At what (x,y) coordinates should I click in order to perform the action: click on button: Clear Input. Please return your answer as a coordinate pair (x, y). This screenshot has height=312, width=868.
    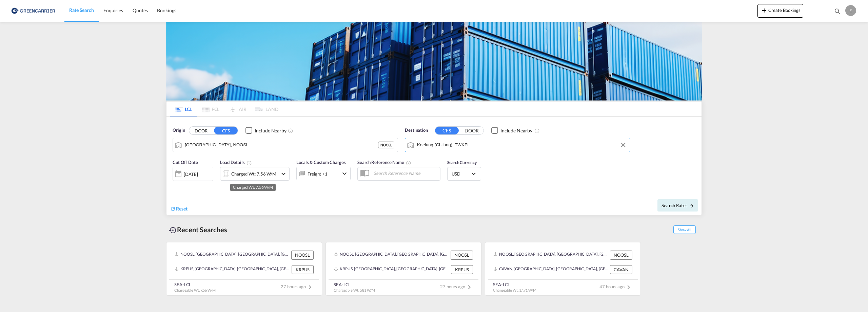
    Looking at the image, I should click on (623, 145).